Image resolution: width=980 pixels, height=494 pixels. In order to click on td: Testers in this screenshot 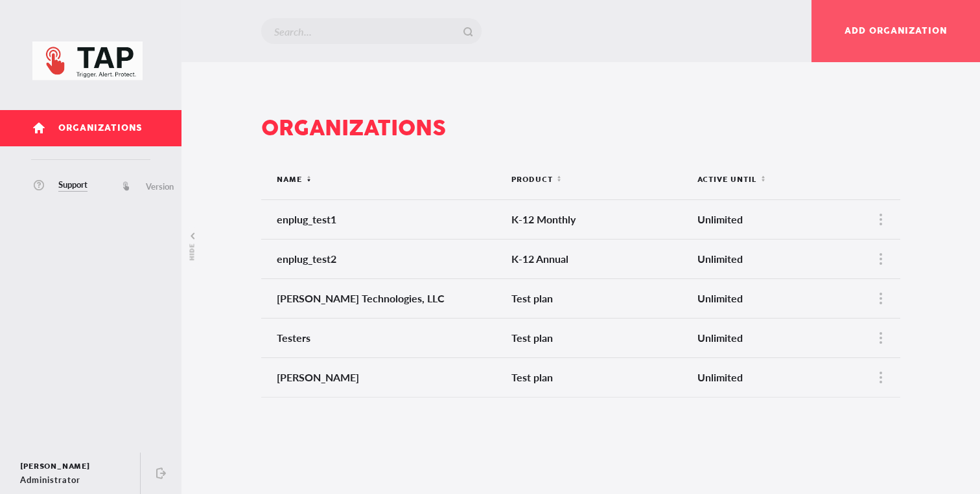, I will do `click(381, 337)`.